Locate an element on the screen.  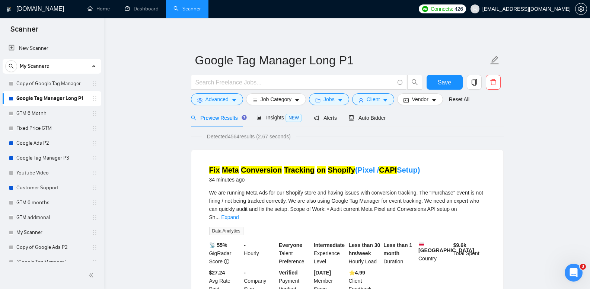
b: Intermediate is located at coordinates (329, 245).